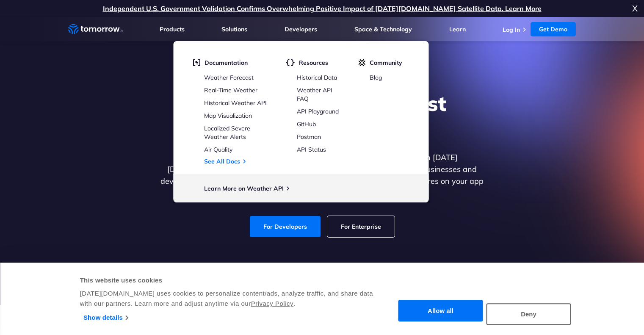 This screenshot has width=644, height=335. Describe the element at coordinates (361, 226) in the screenshot. I see `a: For Enterprise` at that location.